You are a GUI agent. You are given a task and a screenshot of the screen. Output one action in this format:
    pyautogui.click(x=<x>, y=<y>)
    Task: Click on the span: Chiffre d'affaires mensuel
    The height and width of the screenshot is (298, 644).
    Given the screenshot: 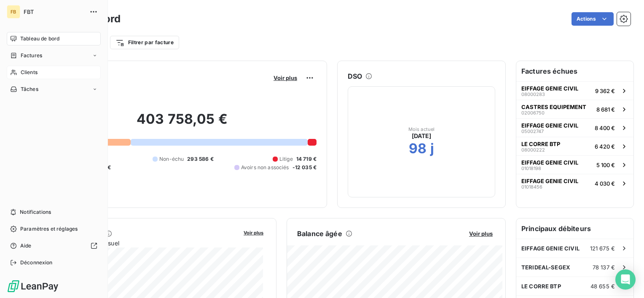 What is the action you would take?
    pyautogui.click(x=143, y=243)
    